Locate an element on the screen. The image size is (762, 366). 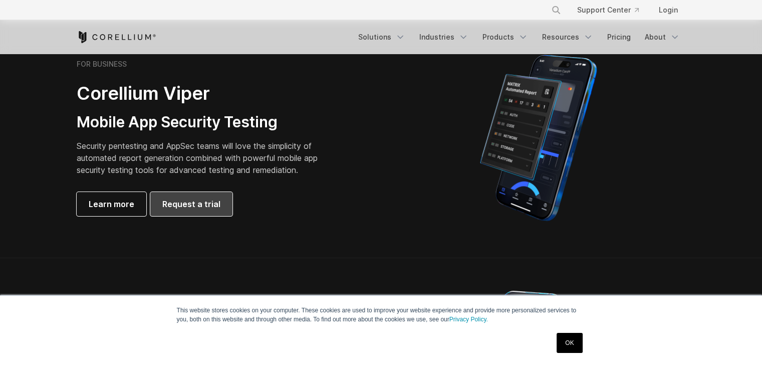
a: Corellium Home is located at coordinates (116, 37).